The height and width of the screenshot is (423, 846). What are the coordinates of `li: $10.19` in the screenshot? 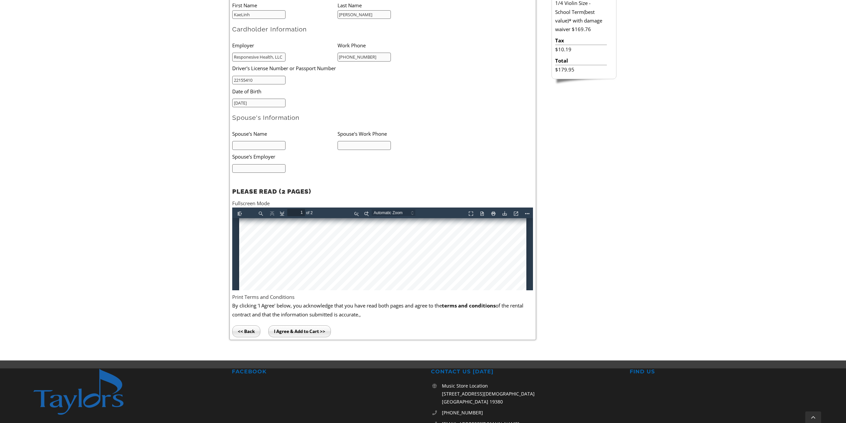 It's located at (580, 49).